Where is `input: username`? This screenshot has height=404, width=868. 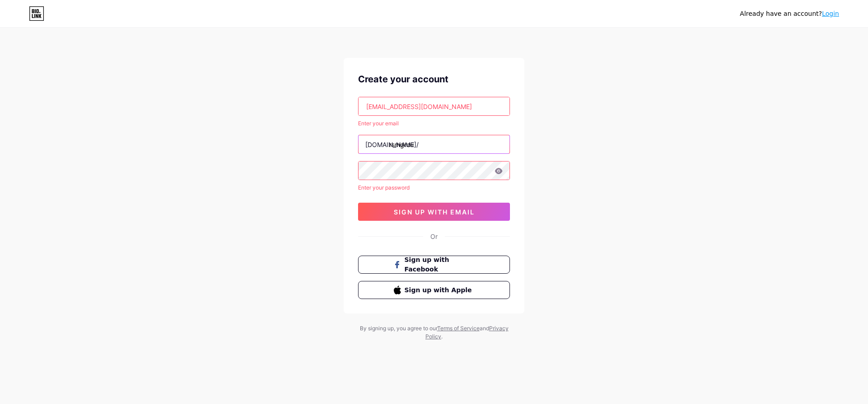
input: username is located at coordinates (434, 144).